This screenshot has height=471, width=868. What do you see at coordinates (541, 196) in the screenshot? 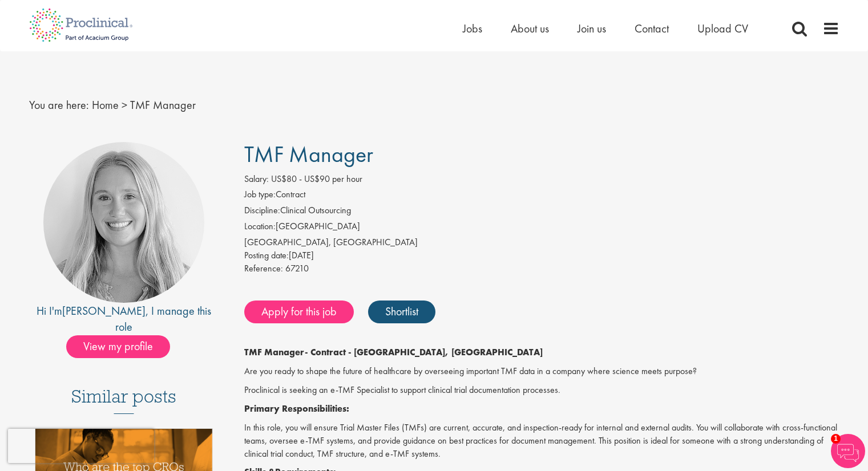
I see `li: Contract` at bounding box center [541, 196].